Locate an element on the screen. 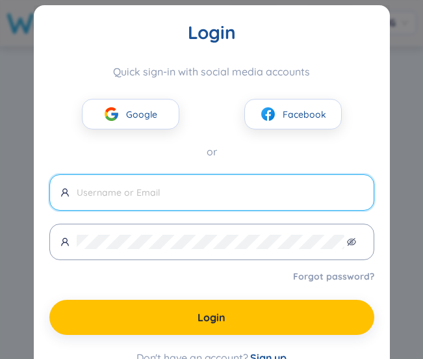 The width and height of the screenshot is (423, 359). img: google is located at coordinates (111, 114).